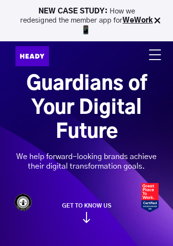 The width and height of the screenshot is (173, 246). Describe the element at coordinates (86, 108) in the screenshot. I see `h1: Guardians of Your Digital Future` at that location.